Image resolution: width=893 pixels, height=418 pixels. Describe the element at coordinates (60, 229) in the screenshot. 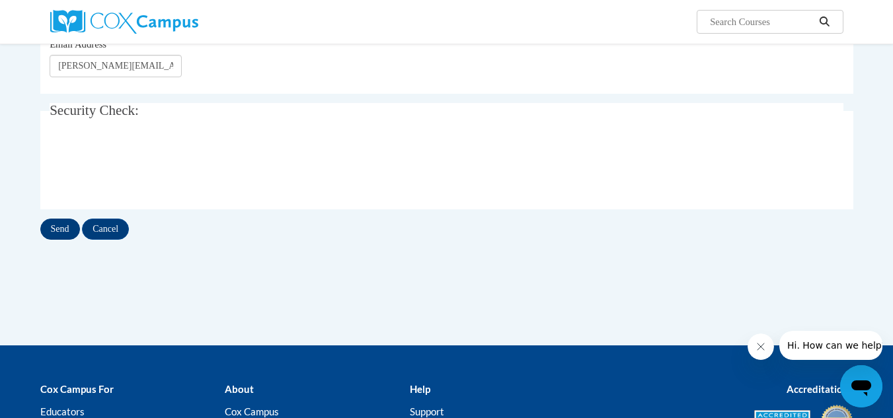

I see `input: Send` at that location.